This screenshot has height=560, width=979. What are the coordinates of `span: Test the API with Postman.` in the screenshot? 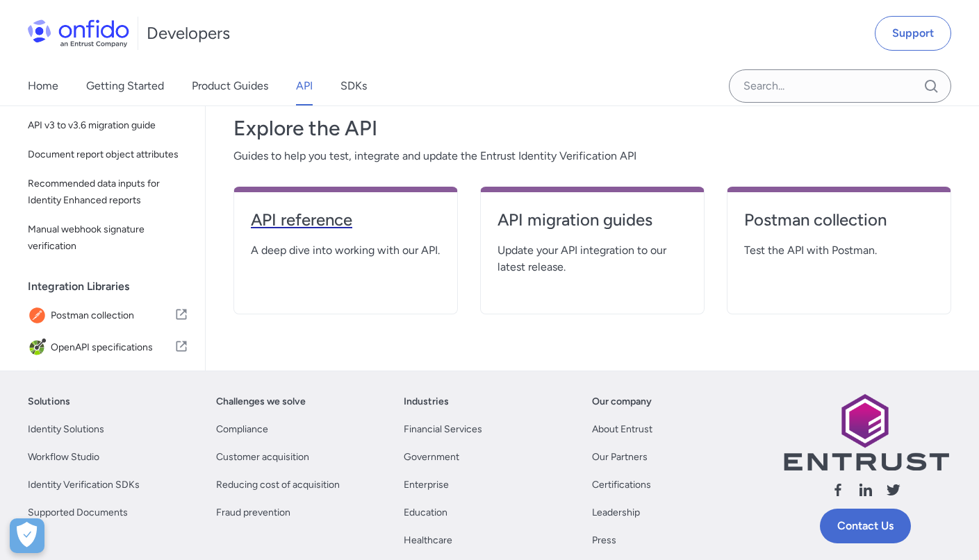 It's located at (838, 251).